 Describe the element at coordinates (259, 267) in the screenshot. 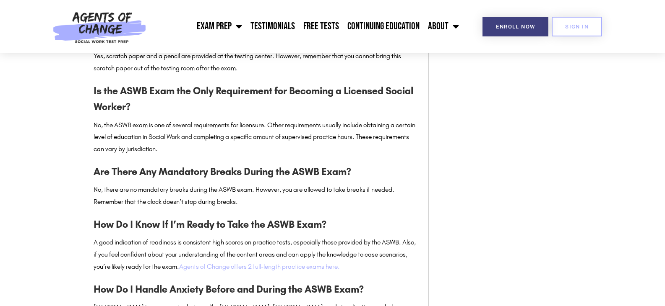

I see `a: Agents of Change offers 2 full-length practice exams here.` at that location.